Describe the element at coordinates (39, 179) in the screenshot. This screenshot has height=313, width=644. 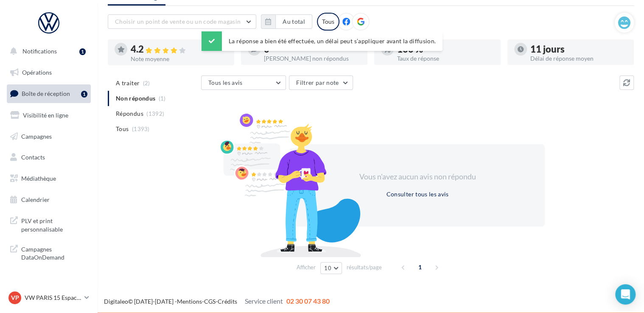
I see `span: Médiathèque` at that location.